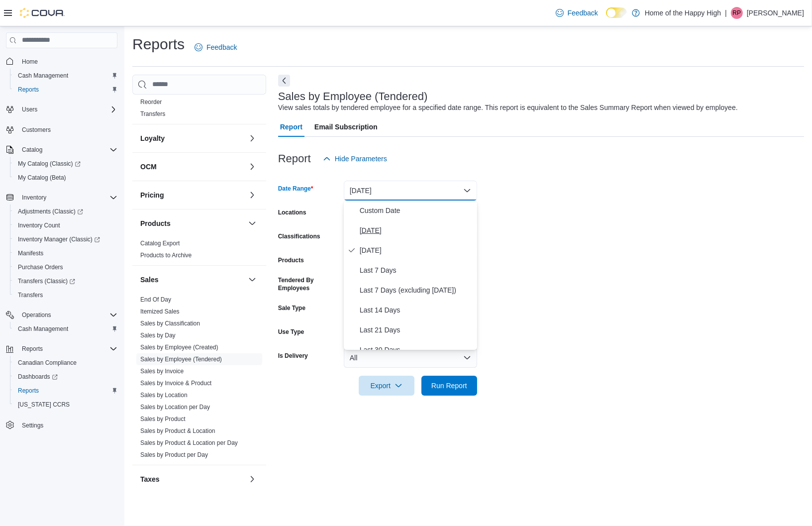 The width and height of the screenshot is (812, 526). Describe the element at coordinates (449, 386) in the screenshot. I see `span: Run Report` at that location.